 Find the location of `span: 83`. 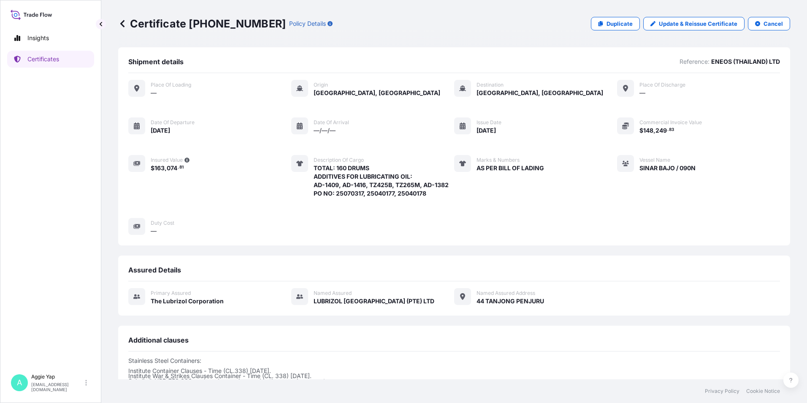

span: 83 is located at coordinates (671, 130).